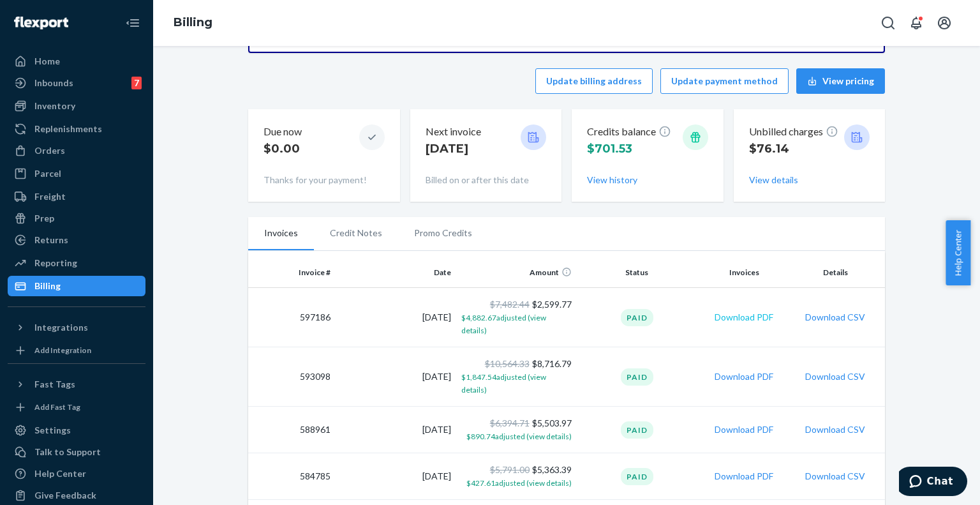 The image size is (980, 505). Describe the element at coordinates (44, 218) in the screenshot. I see `div: Prep` at that location.